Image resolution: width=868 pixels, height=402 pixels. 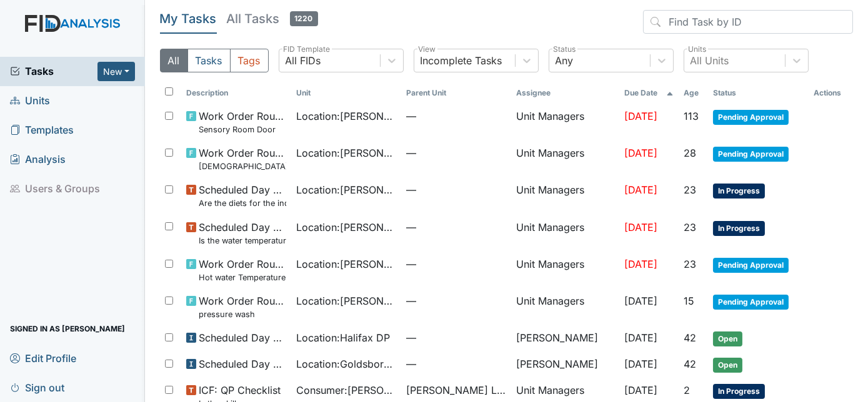 What do you see at coordinates (42, 130) in the screenshot?
I see `span: Templates` at bounding box center [42, 130].